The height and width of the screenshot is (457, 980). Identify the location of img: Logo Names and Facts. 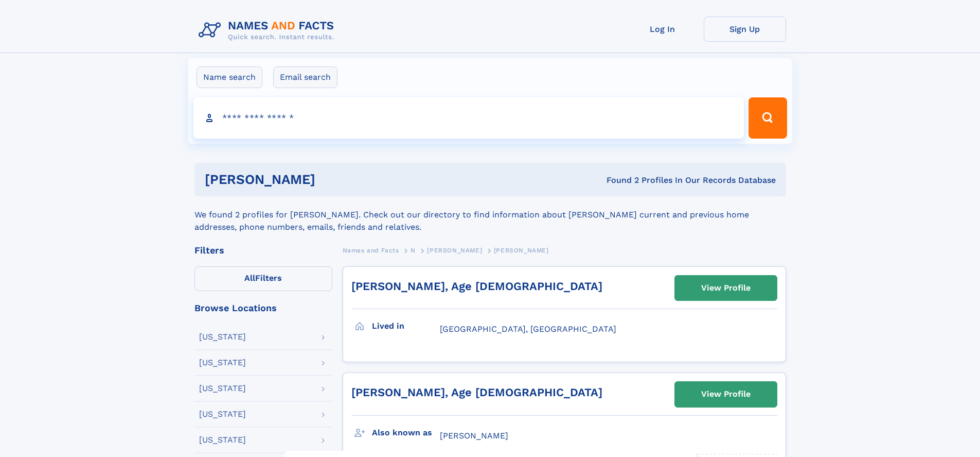
(268, 31).